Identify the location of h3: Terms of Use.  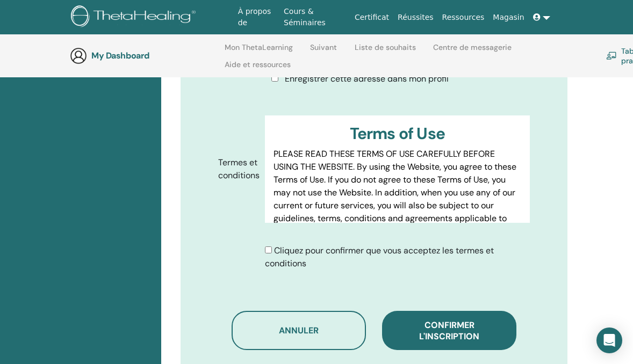
(397, 134).